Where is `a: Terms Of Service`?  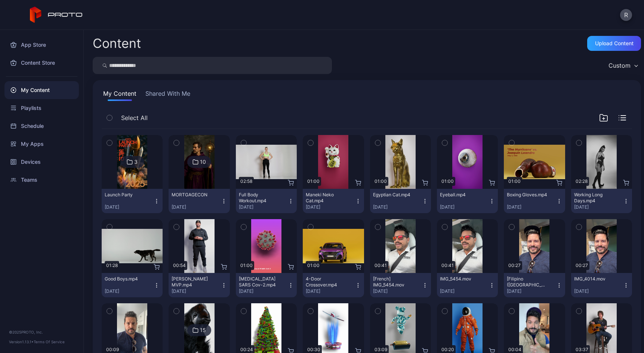 a: Terms Of Service is located at coordinates (49, 342).